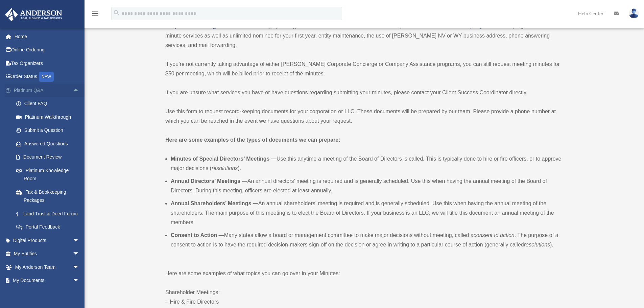  I want to click on i: menu, so click(95, 13).